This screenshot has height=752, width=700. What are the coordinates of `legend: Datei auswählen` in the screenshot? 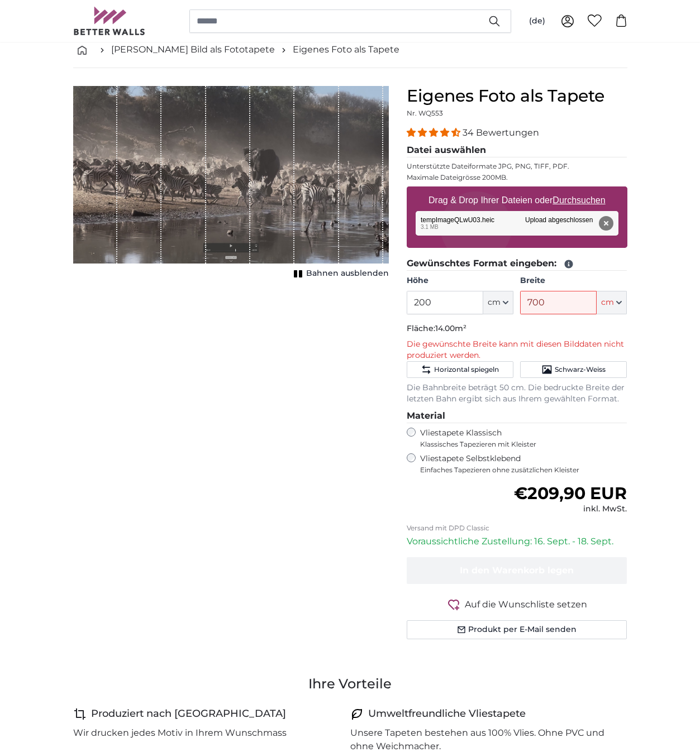 It's located at (516, 151).